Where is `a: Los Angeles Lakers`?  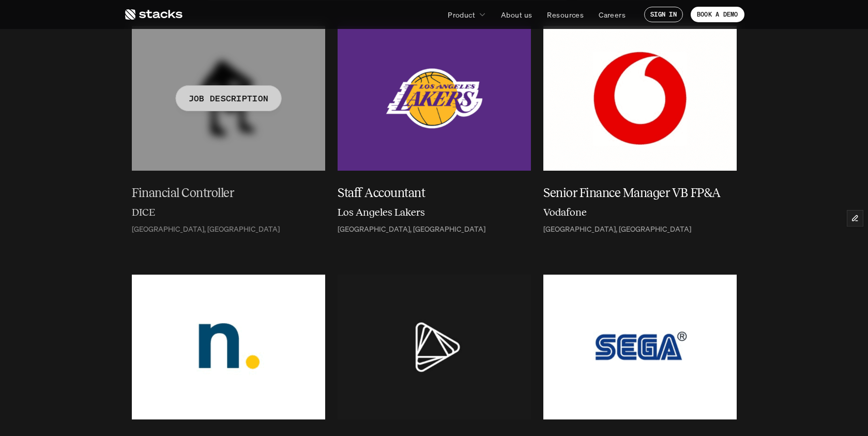
a: Los Angeles Lakers is located at coordinates (434, 214).